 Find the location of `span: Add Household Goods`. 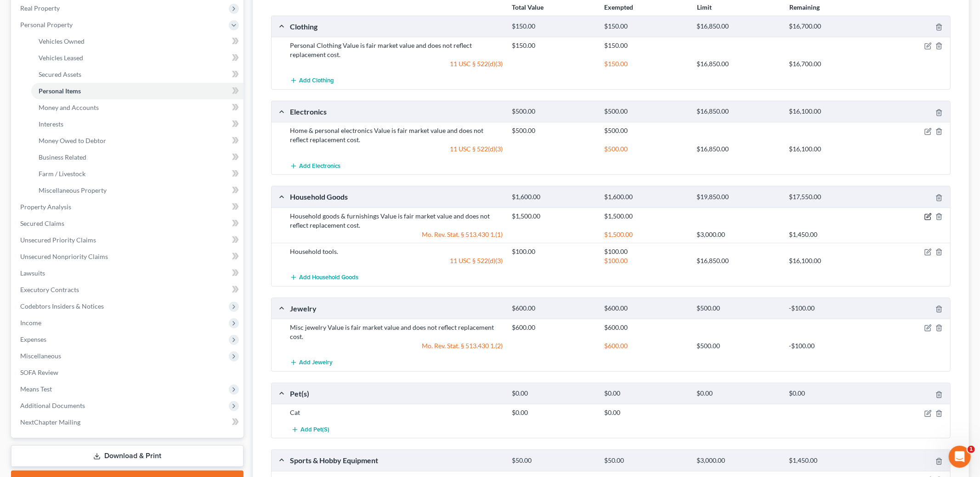

span: Add Household Goods is located at coordinates (328, 277).